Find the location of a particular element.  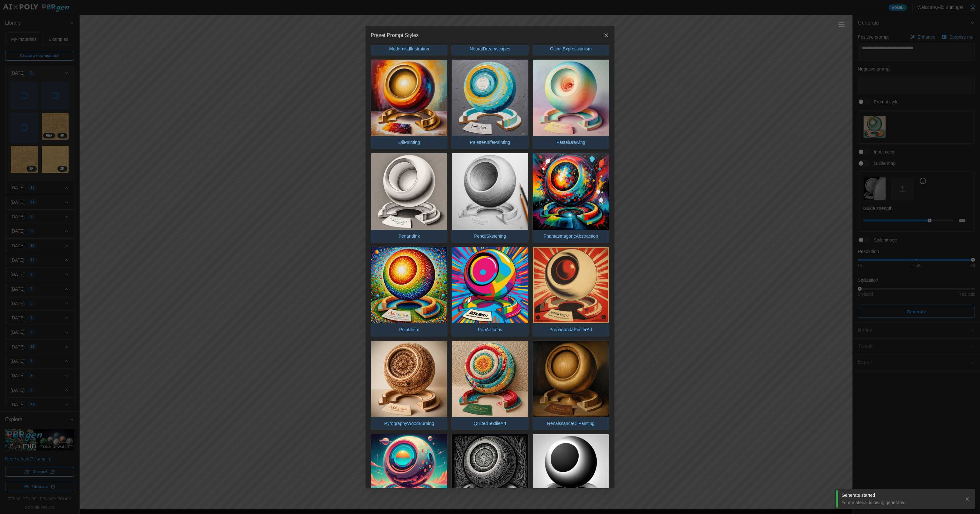

img: RenaissanceOilPainting.jpg is located at coordinates (571, 379).